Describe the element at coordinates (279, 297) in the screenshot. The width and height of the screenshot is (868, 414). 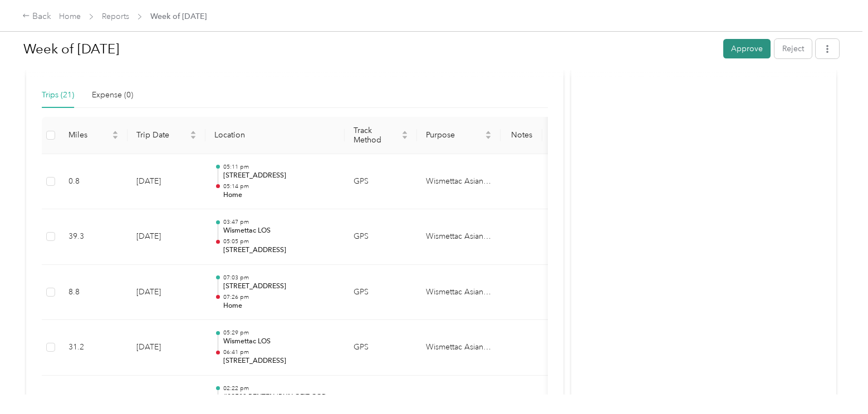
I see `p: 07:26 pm` at that location.